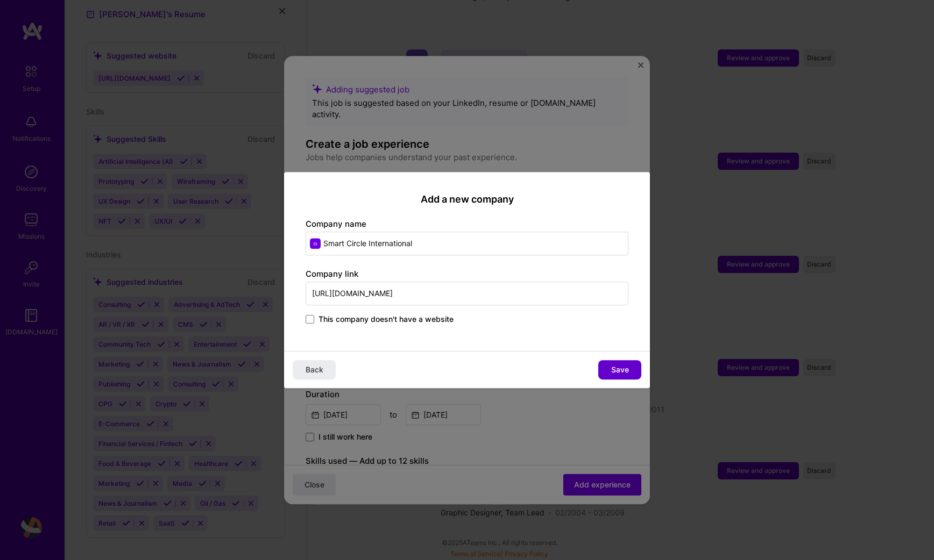 Image resolution: width=934 pixels, height=560 pixels. I want to click on label: Company link, so click(332, 274).